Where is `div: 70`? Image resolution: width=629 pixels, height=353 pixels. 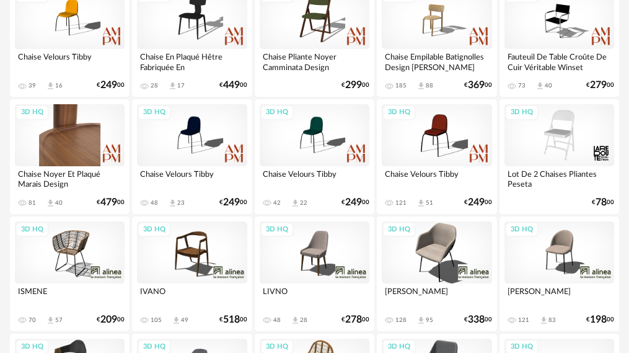 div: 70 is located at coordinates (32, 320).